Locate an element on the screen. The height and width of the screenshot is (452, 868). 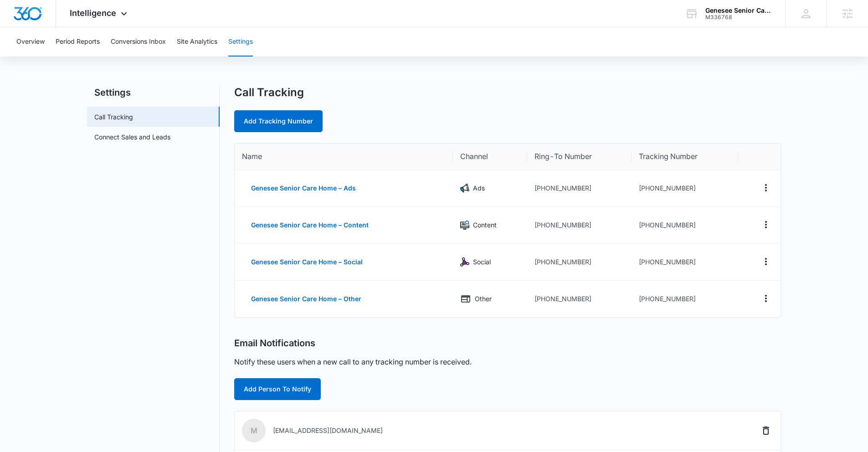
button: Site Analytics is located at coordinates (197, 42).